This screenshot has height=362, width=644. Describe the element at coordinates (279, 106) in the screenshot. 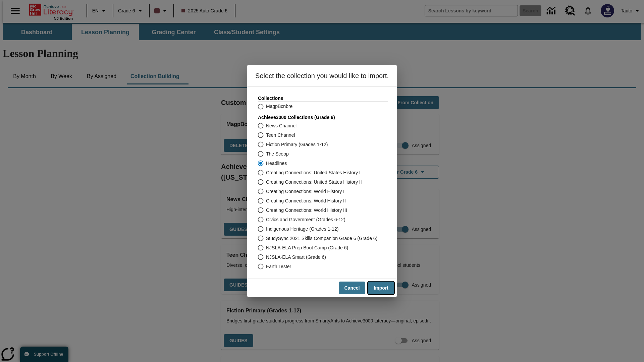

I see `span: MagpBcnbre` at that location.